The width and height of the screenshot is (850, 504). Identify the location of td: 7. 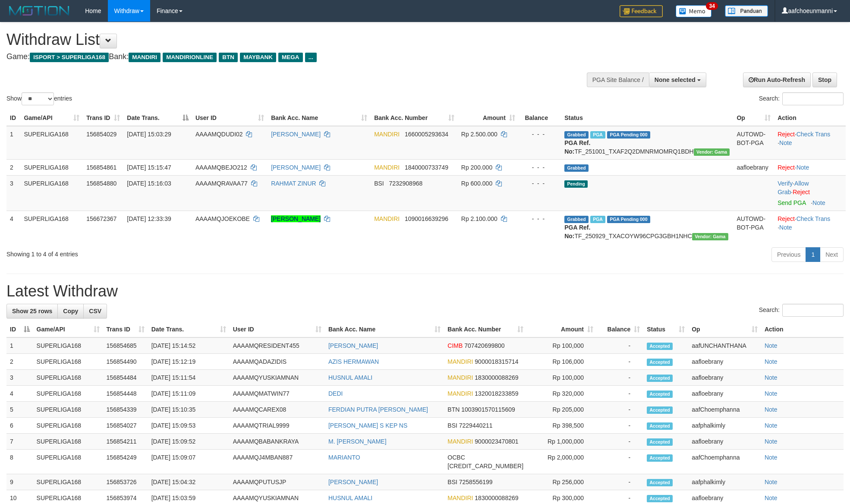
(20, 441).